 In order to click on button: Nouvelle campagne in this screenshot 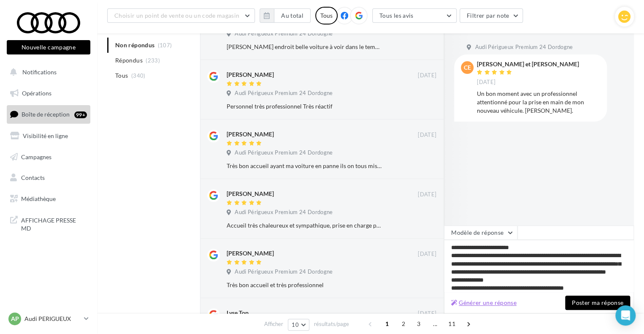, I will do `click(49, 47)`.